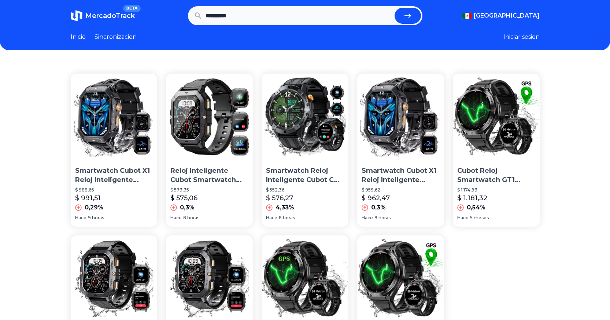  Describe the element at coordinates (400, 190) in the screenshot. I see `p: $ 959,62` at that location.